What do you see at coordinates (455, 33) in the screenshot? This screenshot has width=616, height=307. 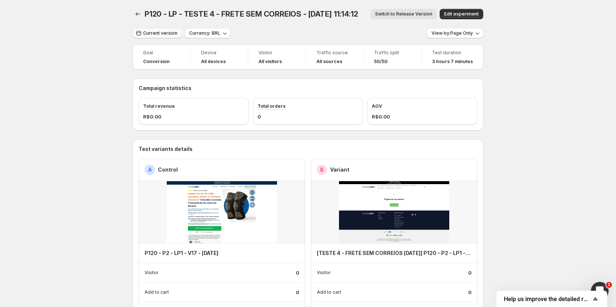 I see `button: View by:Page Only` at bounding box center [455, 33].